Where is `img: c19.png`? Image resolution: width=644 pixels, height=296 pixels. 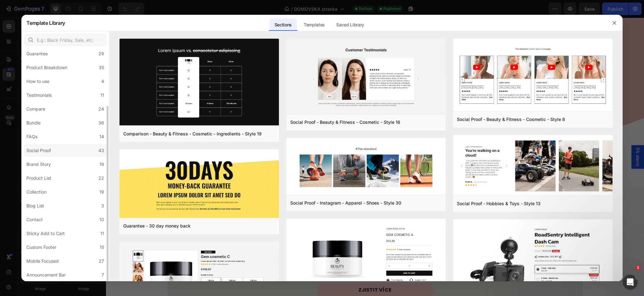
img: c19.png is located at coordinates (199, 83).